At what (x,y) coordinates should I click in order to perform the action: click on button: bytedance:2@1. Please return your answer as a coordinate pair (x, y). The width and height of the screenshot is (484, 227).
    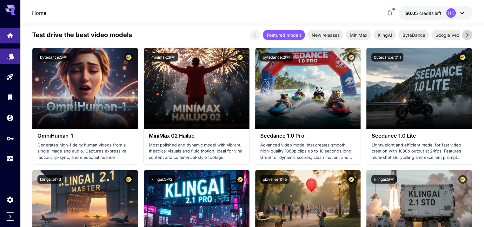
    Looking at the image, I should click on (276, 57).